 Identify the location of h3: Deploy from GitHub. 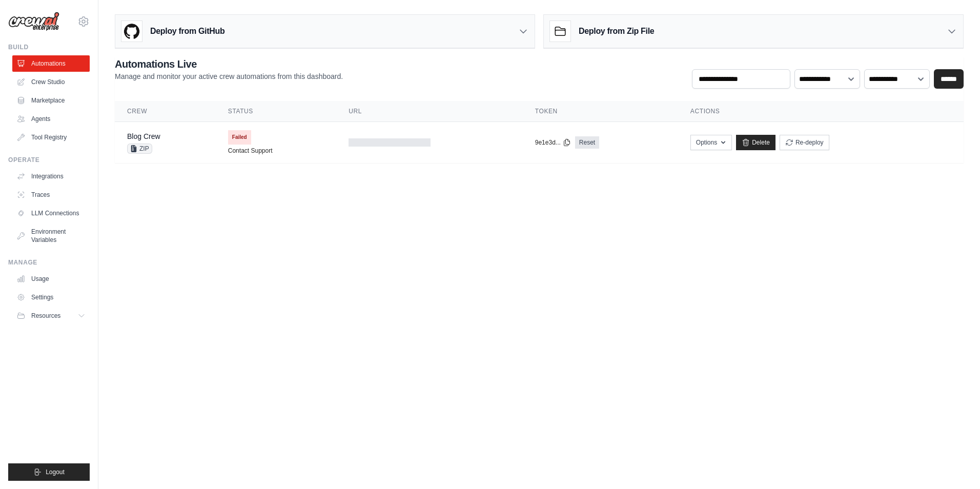
(187, 32).